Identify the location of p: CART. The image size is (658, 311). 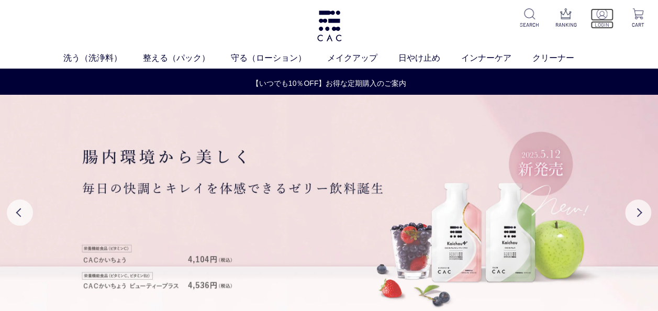
(638, 25).